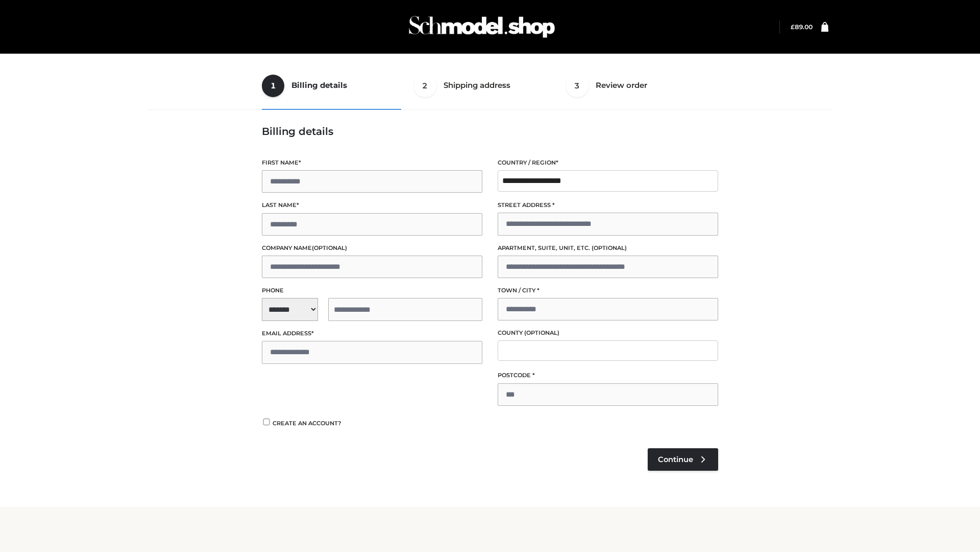  I want to click on label: Phone, so click(373, 290).